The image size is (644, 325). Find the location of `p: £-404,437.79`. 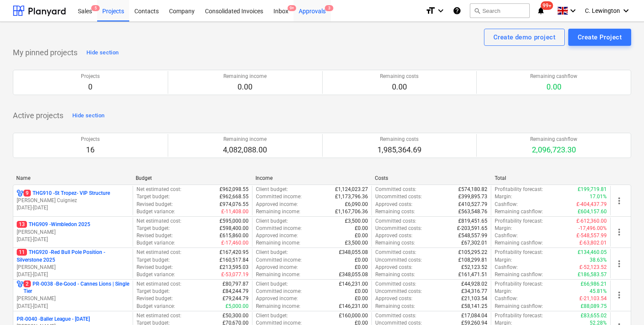

p: £-404,437.79 is located at coordinates (591, 204).